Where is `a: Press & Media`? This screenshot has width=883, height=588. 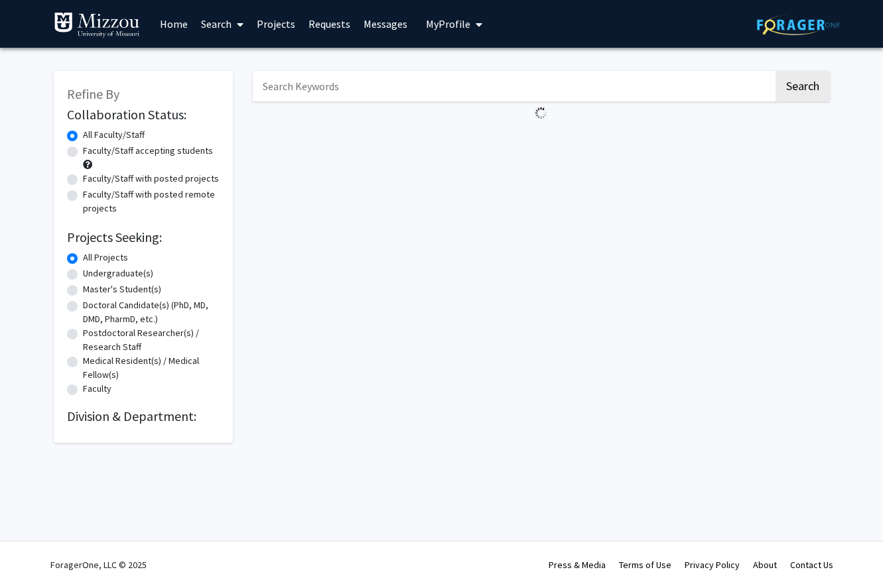 a: Press & Media is located at coordinates (577, 565).